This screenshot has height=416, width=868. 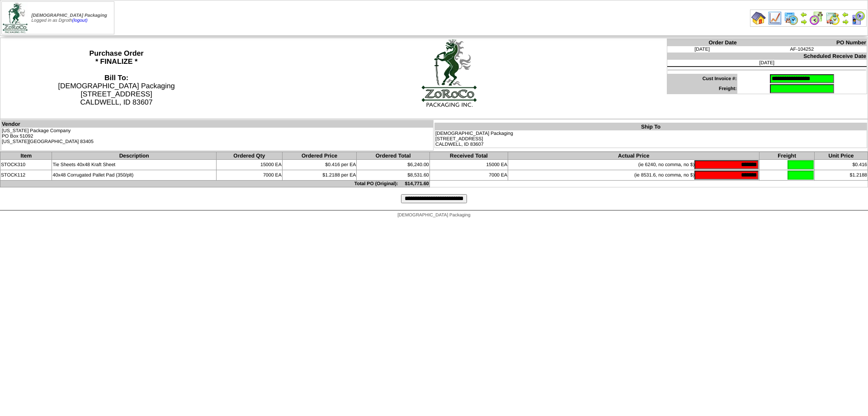 What do you see at coordinates (634, 164) in the screenshot?
I see `td: (ie 6240, no comma, no $)` at bounding box center [634, 164].